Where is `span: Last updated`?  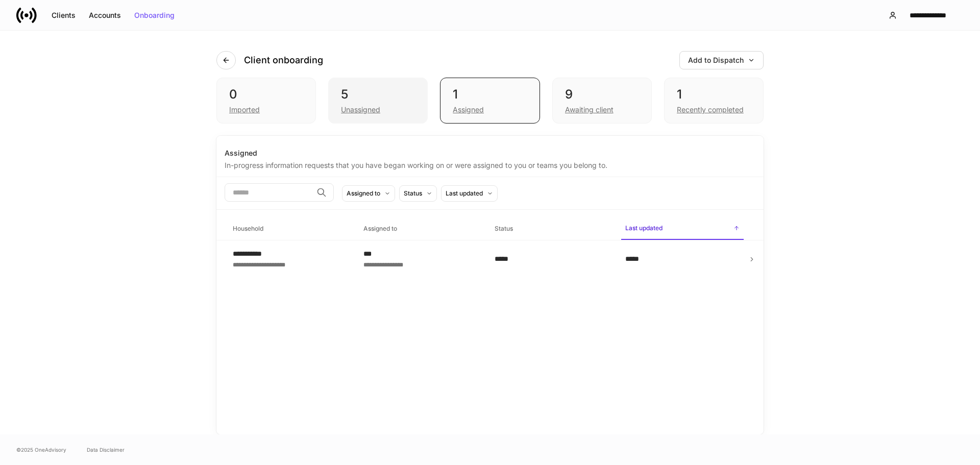
span: Last updated is located at coordinates (683, 229).